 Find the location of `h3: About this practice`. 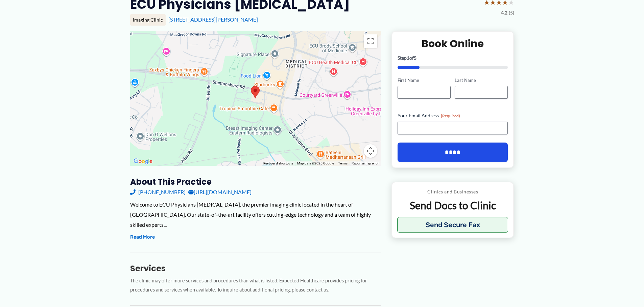

h3: About this practice is located at coordinates (255, 182).